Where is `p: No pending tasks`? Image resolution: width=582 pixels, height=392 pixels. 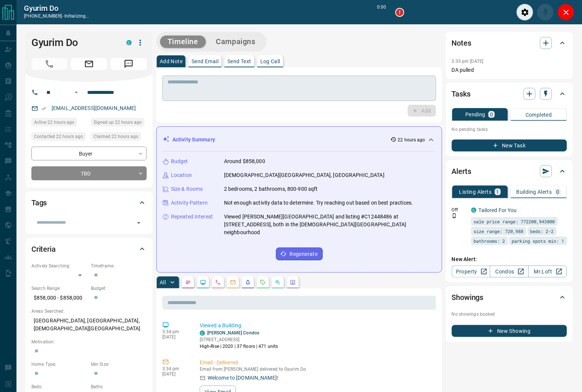 p: No pending tasks is located at coordinates (509, 129).